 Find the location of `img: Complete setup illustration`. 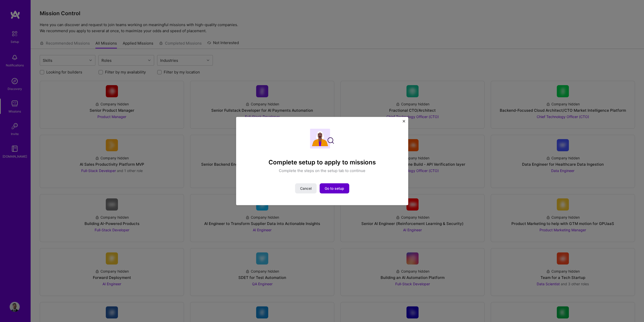

img: Complete setup illustration is located at coordinates (322, 138).